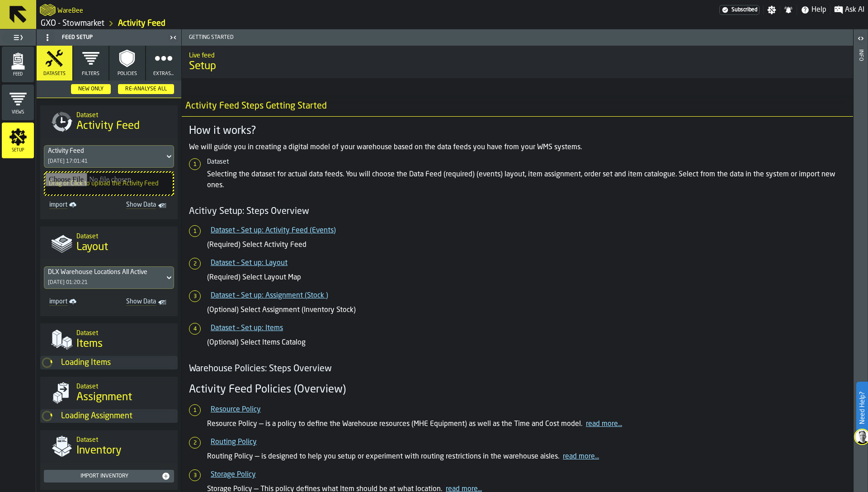 This screenshot has width=868, height=492. I want to click on div: DropdownMenuValue-511d57ff-1764-4a0e-b4c7-f84deb237c4d, so click(105, 151).